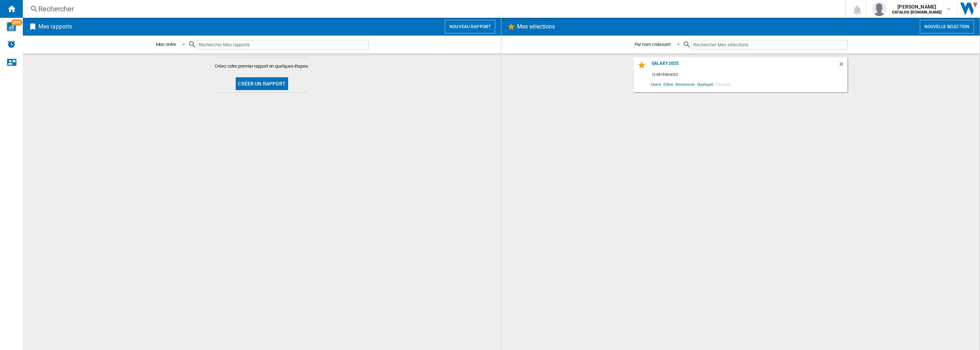 The height and width of the screenshot is (350, 980). What do you see at coordinates (879, 9) in the screenshot?
I see `img: profile.jpg` at bounding box center [879, 9].